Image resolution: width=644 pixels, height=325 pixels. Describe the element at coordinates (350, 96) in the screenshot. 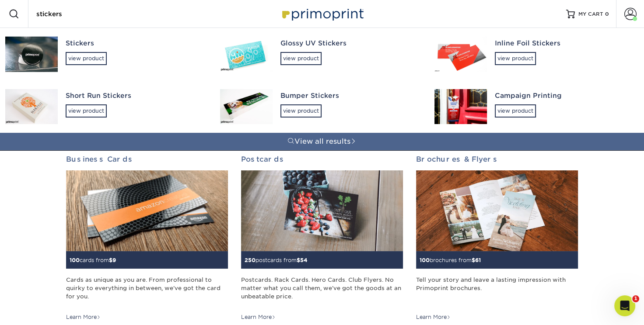

I see `div: Bumper Stickers` at that location.